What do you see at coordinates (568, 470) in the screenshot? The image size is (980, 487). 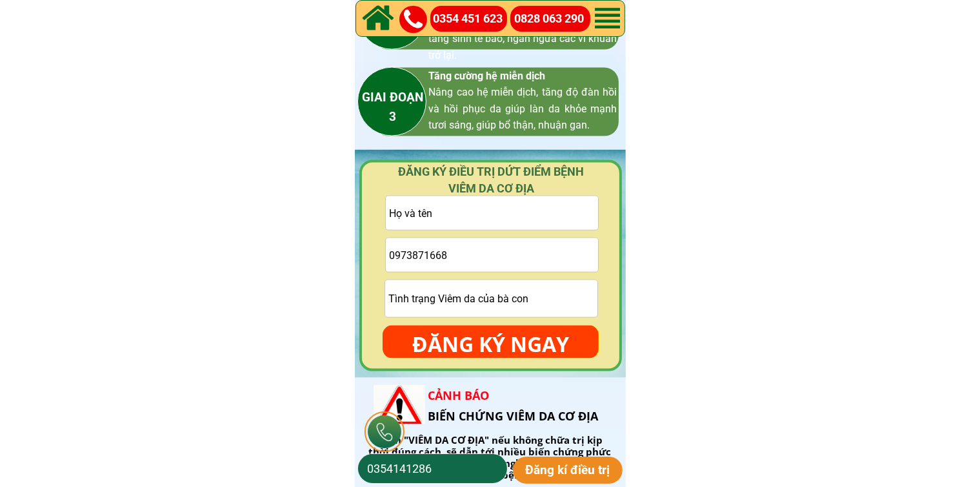 I see `p: Đăng kí điều trị` at bounding box center [568, 470].